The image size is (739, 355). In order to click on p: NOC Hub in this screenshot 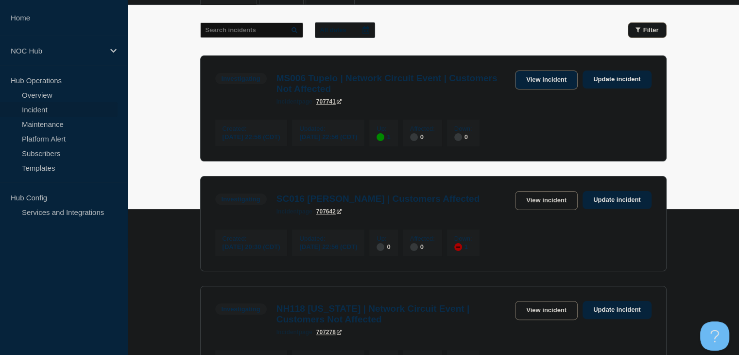, I will do `click(57, 51)`.